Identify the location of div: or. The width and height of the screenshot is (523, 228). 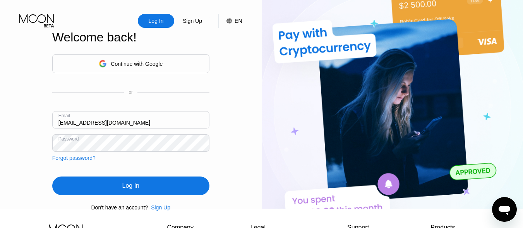
(130, 92).